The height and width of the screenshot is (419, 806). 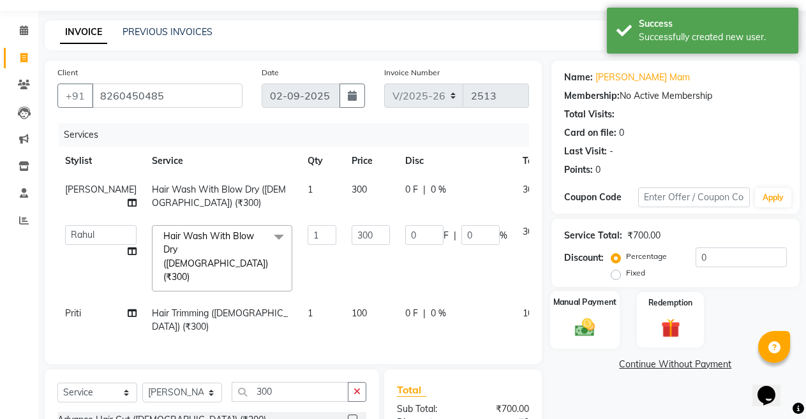 What do you see at coordinates (371, 161) in the screenshot?
I see `th: Price` at bounding box center [371, 161].